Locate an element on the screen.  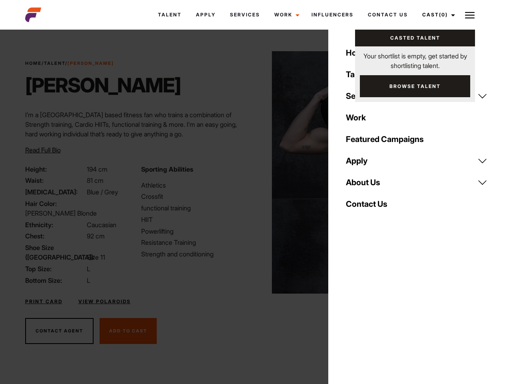
button: Add To Cast is located at coordinates (128, 331).